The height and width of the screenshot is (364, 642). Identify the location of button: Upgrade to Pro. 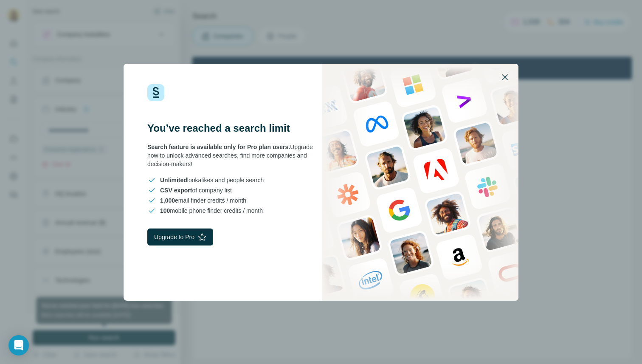
(180, 237).